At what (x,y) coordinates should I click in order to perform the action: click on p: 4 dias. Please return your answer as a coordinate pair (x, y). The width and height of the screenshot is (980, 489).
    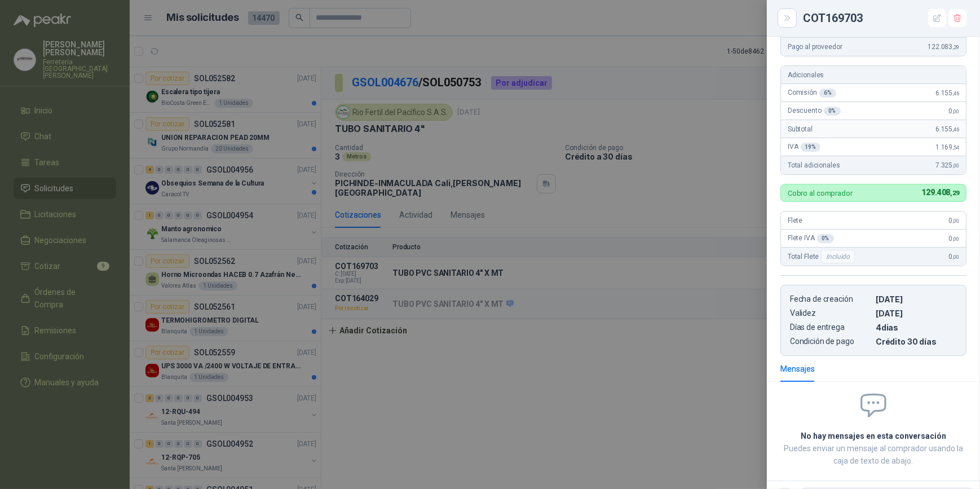
    Looking at the image, I should click on (916, 327).